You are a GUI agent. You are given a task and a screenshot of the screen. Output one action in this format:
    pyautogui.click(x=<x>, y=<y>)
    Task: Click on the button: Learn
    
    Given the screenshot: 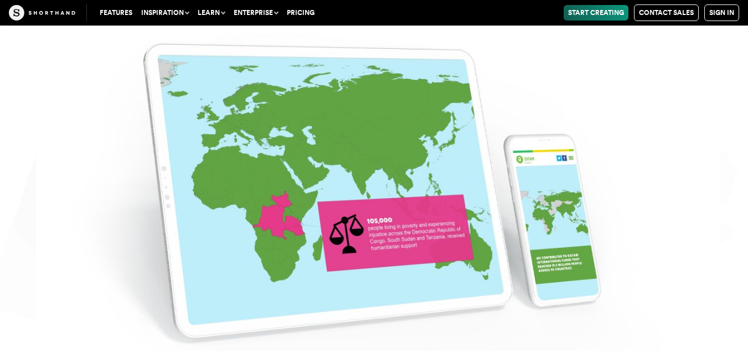 What is the action you would take?
    pyautogui.click(x=211, y=13)
    